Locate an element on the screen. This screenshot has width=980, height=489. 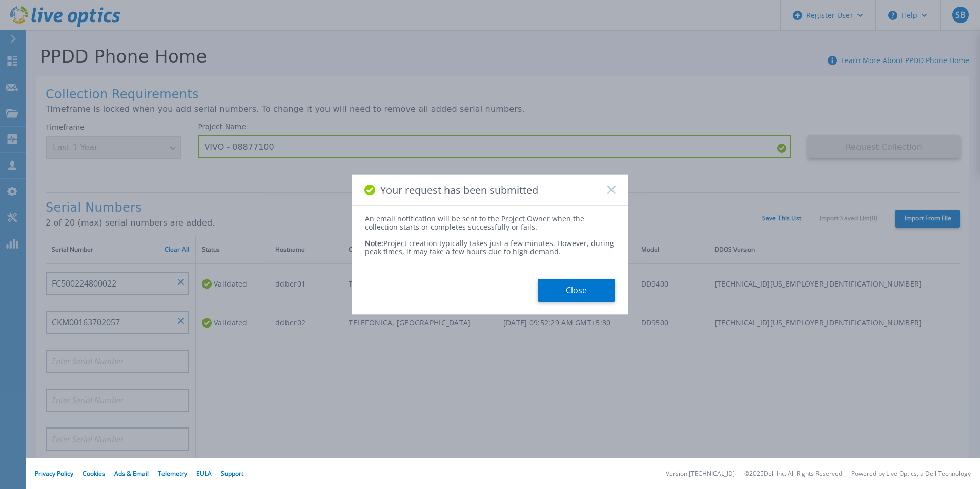
button: Close is located at coordinates (576, 290).